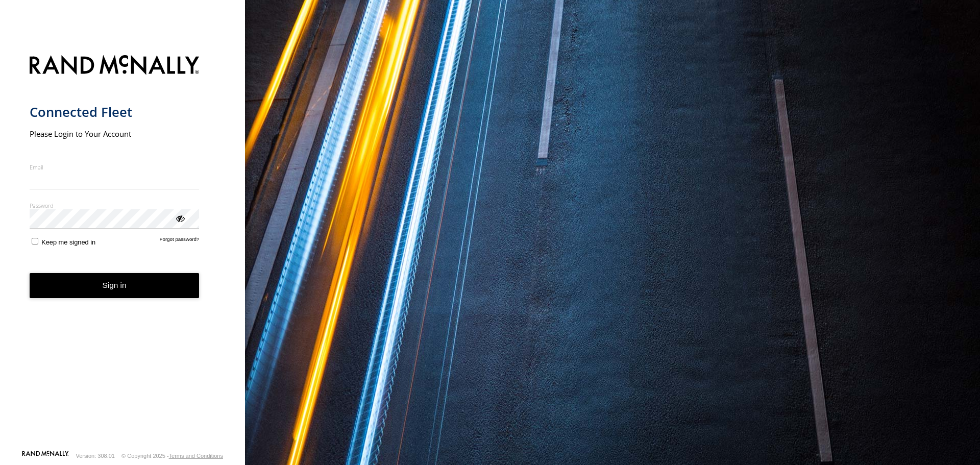 This screenshot has height=465, width=980. I want to click on button: Sign in, so click(114, 286).